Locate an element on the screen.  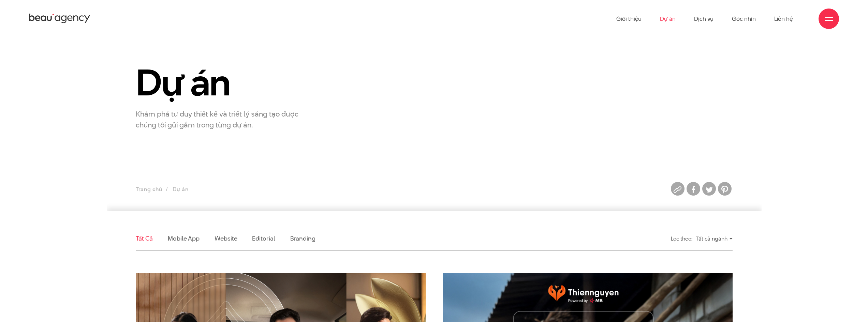
a: Website is located at coordinates (226, 238).